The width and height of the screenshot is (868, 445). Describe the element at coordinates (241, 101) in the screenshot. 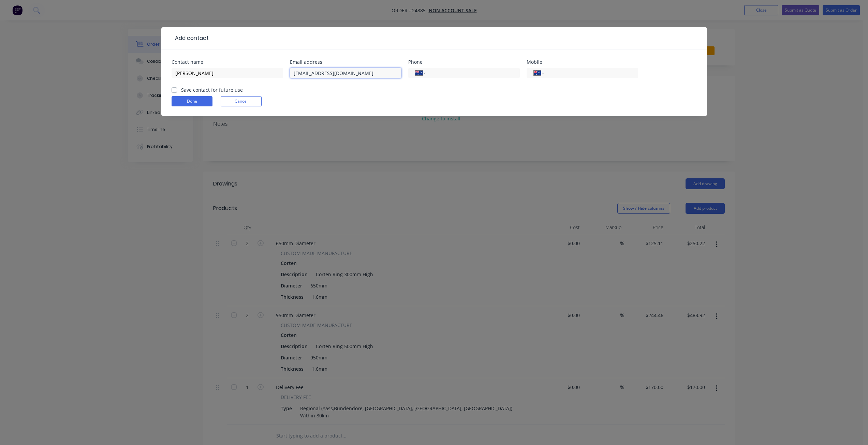

I see `button: Cancel` at that location.